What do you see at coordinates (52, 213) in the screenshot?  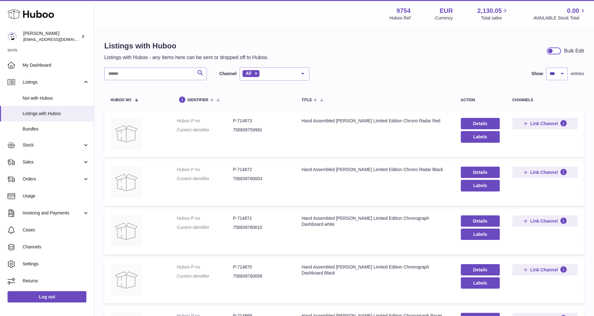 I see `span: Invoicing and Payments` at bounding box center [52, 213].